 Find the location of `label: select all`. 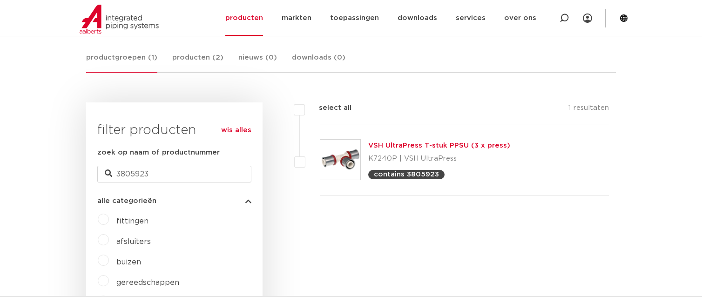

label: select all is located at coordinates (328, 108).